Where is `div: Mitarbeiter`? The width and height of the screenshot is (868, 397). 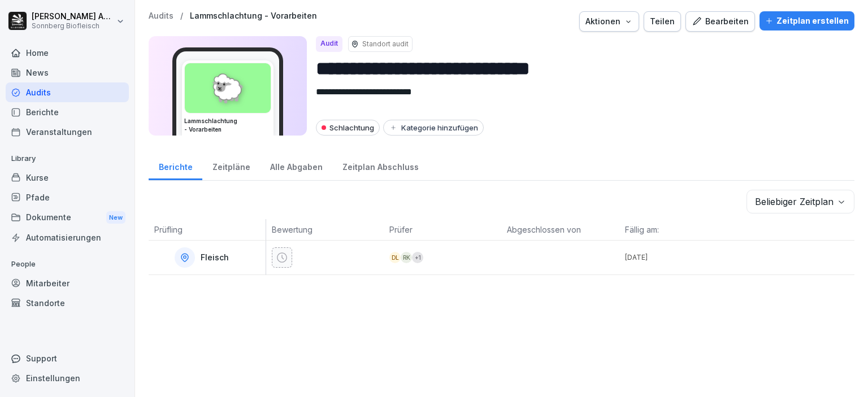
div: Mitarbeiter is located at coordinates (68, 283).